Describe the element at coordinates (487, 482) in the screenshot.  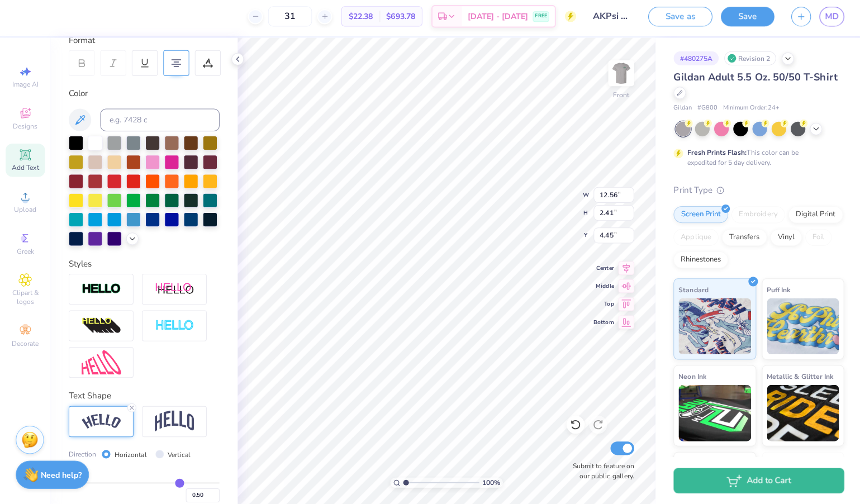
I see `span: 100 %` at that location.